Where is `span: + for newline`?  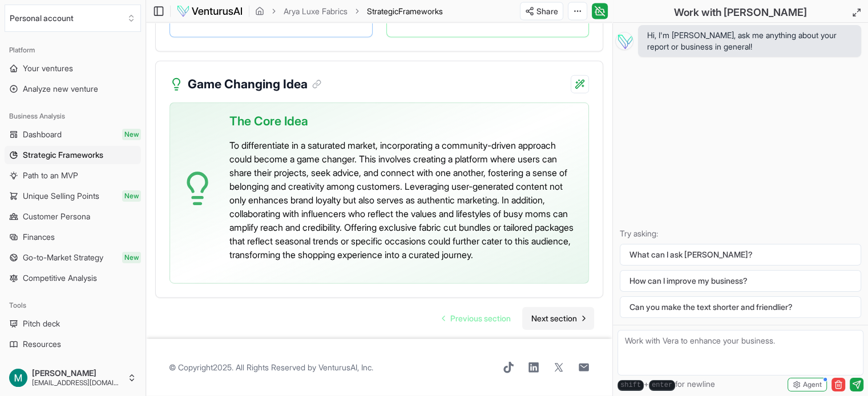
span: + for newline is located at coordinates (665, 385).